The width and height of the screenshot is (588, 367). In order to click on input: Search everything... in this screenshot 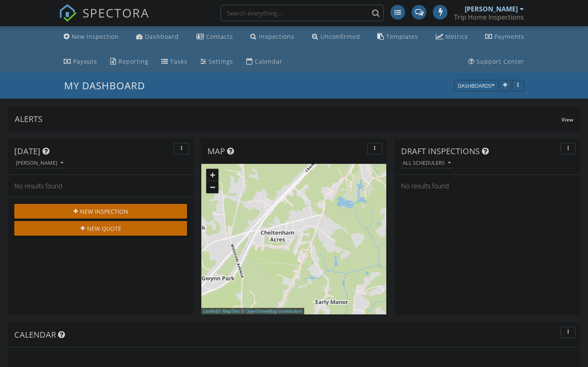, I will do `click(302, 13)`.